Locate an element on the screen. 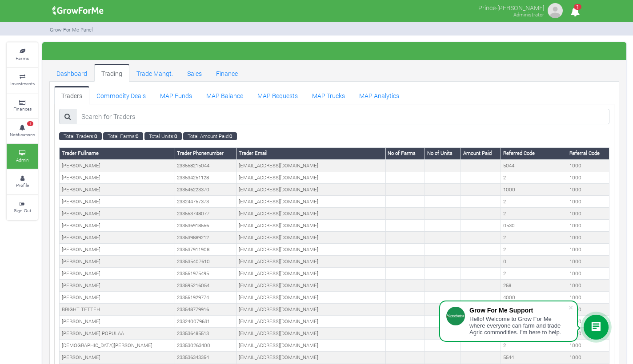  th: Trader Phonenumber is located at coordinates (205, 153).